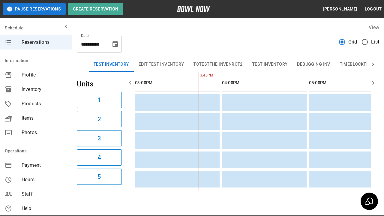 This screenshot has width=384, height=216. I want to click on span: Staff, so click(44, 194).